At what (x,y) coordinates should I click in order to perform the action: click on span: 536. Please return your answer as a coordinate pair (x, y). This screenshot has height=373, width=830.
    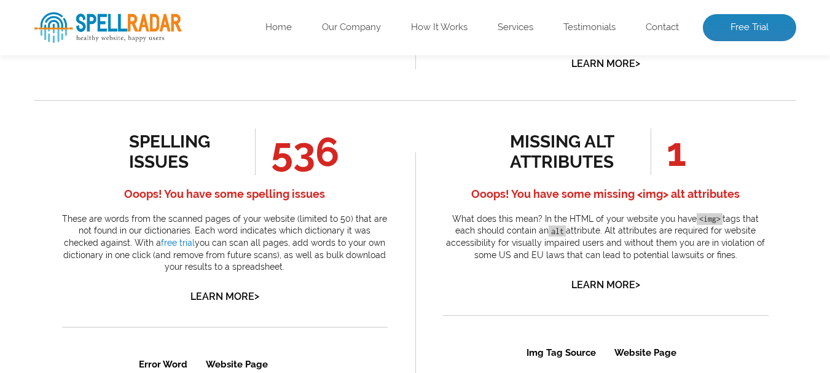
    Looking at the image, I should click on (297, 152).